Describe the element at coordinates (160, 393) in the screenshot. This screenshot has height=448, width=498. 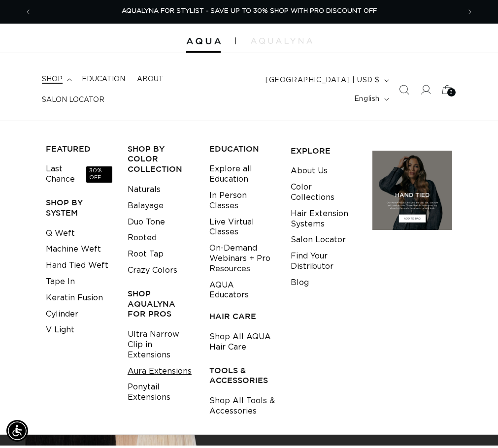
I see `a: Ponytail Extensions` at that location.